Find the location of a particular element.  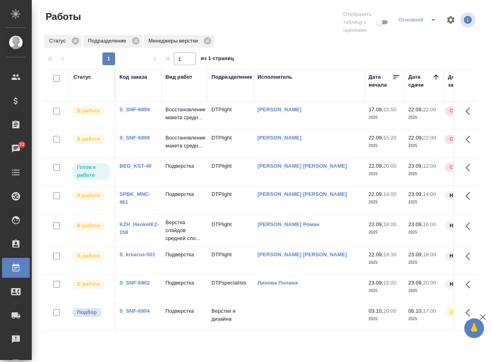

a: S_krkarus-501 is located at coordinates (137, 254).